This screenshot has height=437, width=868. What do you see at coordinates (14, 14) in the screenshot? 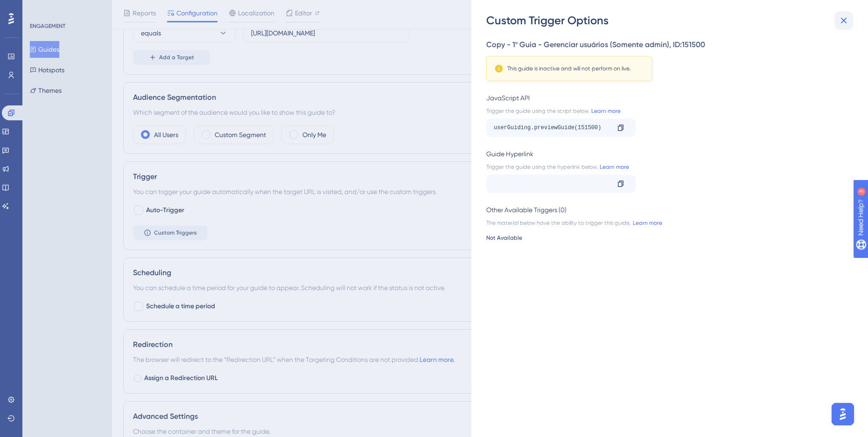
I see `img: launcher-image-alternative-text` at bounding box center [14, 14].